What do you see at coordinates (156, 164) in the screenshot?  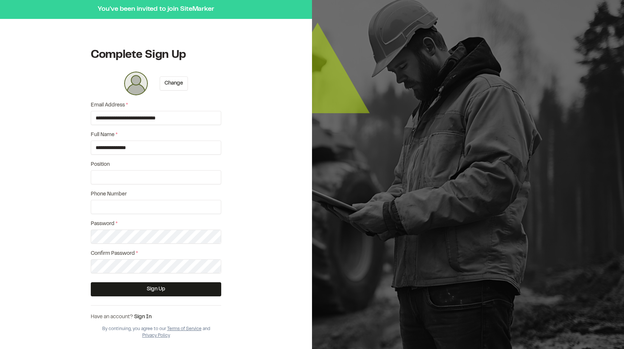 I see `label: Position` at bounding box center [156, 164].